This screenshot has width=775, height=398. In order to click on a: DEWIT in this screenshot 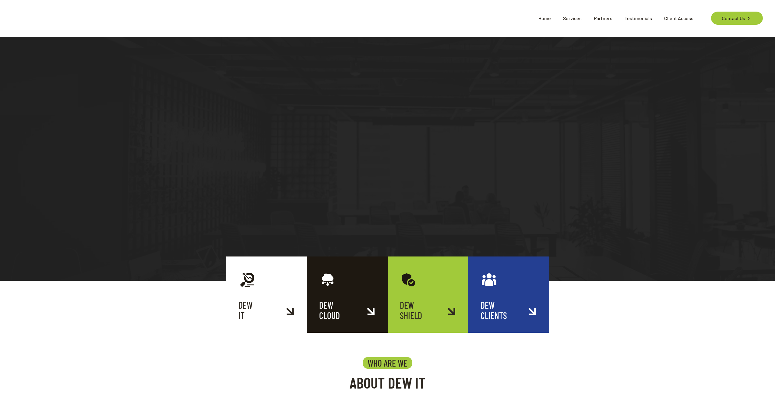, I will do `click(267, 294)`.